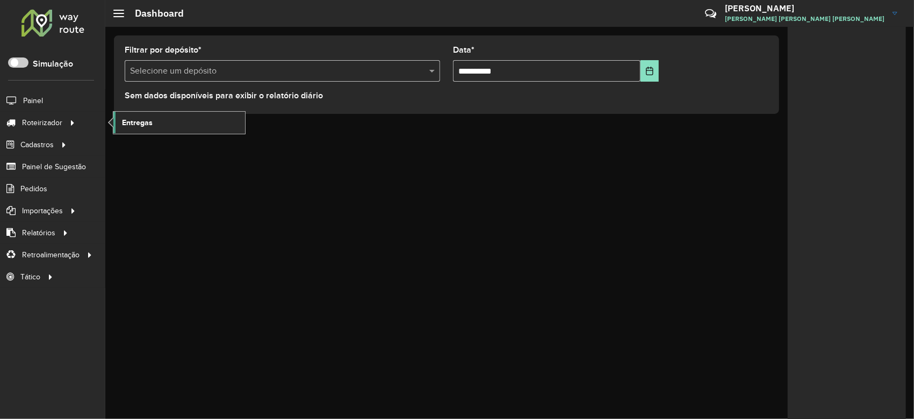  Describe the element at coordinates (34, 189) in the screenshot. I see `span: Pedidos` at that location.